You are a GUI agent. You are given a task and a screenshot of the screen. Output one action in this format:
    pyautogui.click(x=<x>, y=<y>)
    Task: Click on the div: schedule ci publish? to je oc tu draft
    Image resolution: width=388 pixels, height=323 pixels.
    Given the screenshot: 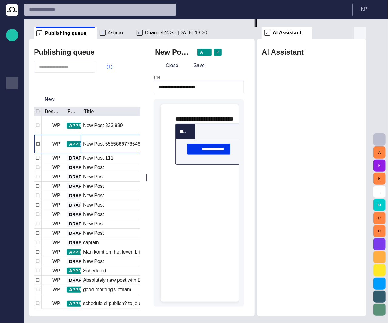 What is the action you would take?
    pyautogui.click(x=122, y=304)
    